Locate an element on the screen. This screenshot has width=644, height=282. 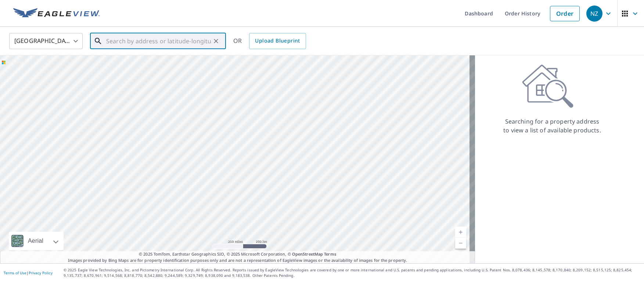
span: Upload Blueprint is located at coordinates (277, 41).